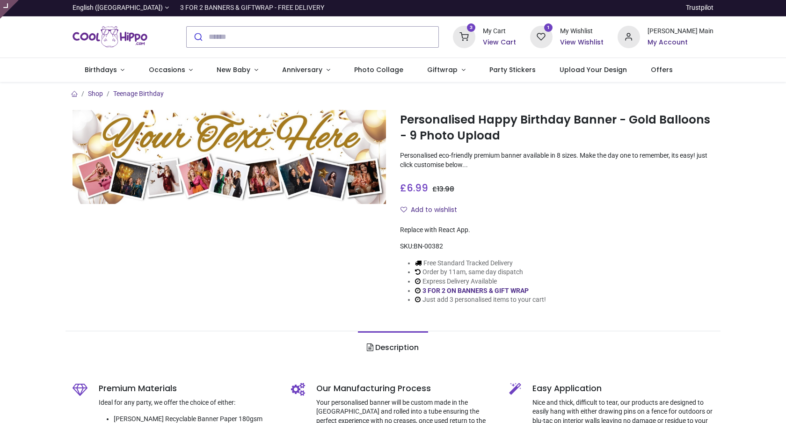  Describe the element at coordinates (556, 128) in the screenshot. I see `h1: Personalised Happy Birthday Banner - Gold Balloons - 9 Photo Upload` at that location.